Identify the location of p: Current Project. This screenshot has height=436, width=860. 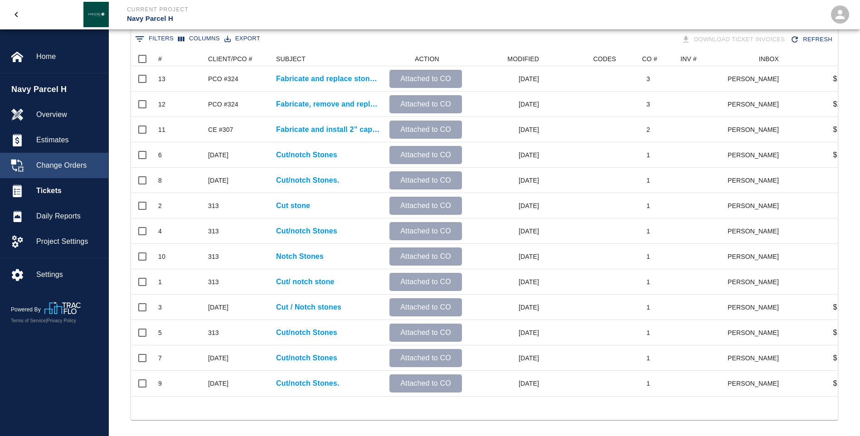
(303, 10).